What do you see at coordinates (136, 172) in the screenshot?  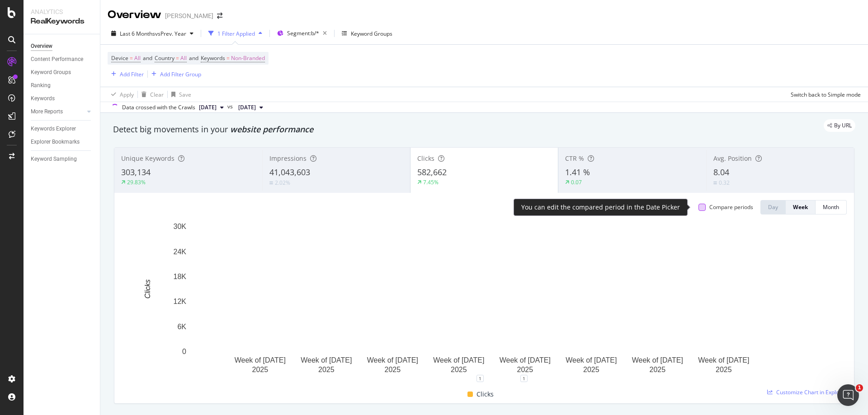 I see `span: 303,134` at bounding box center [136, 172].